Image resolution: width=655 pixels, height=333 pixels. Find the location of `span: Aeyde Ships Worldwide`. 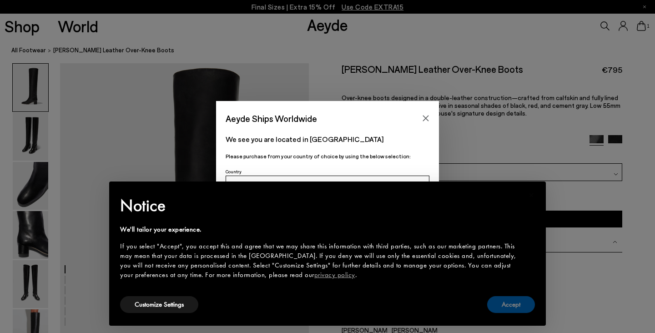

span: Aeyde Ships Worldwide is located at coordinates (271, 118).